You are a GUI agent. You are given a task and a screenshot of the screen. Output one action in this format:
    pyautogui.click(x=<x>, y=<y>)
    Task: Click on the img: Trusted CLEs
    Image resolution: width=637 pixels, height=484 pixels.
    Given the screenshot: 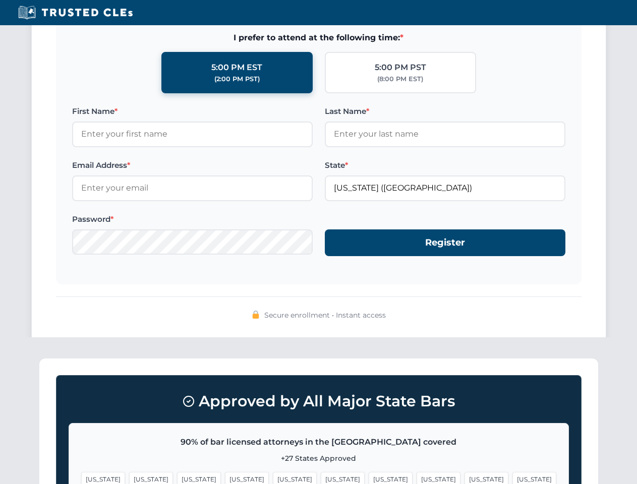 What is the action you would take?
    pyautogui.click(x=75, y=13)
    